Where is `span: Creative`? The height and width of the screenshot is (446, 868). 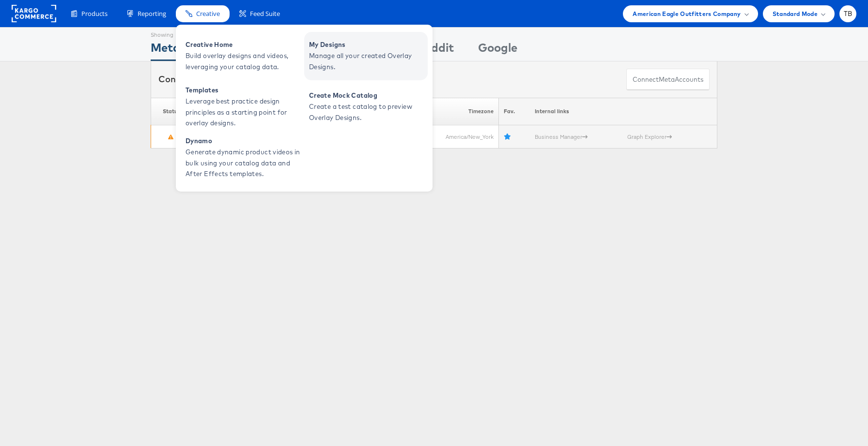 span: Creative is located at coordinates (208, 13).